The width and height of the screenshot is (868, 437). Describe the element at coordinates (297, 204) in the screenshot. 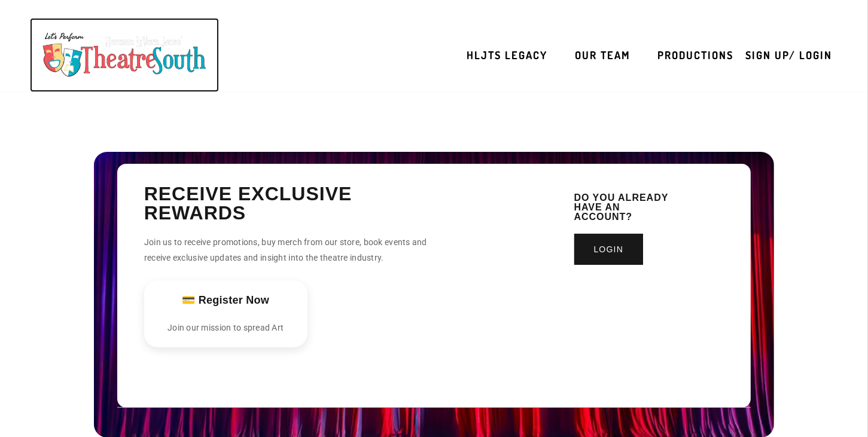

I see `h2: Receive exclusive rewards` at that location.